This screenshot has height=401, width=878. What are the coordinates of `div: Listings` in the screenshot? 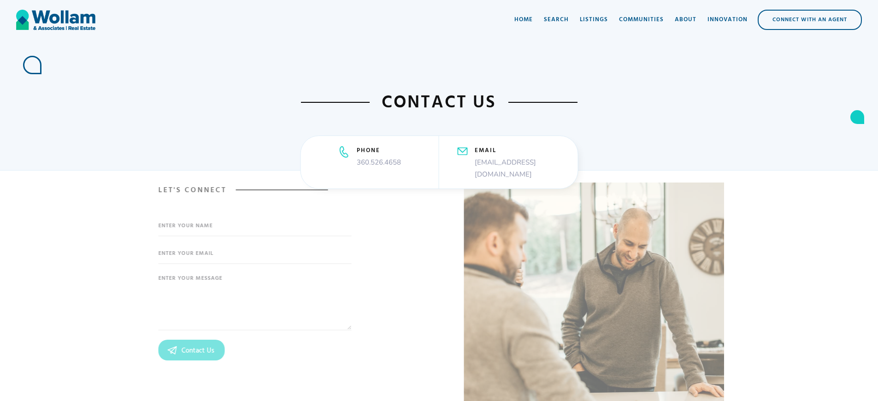 It's located at (594, 20).